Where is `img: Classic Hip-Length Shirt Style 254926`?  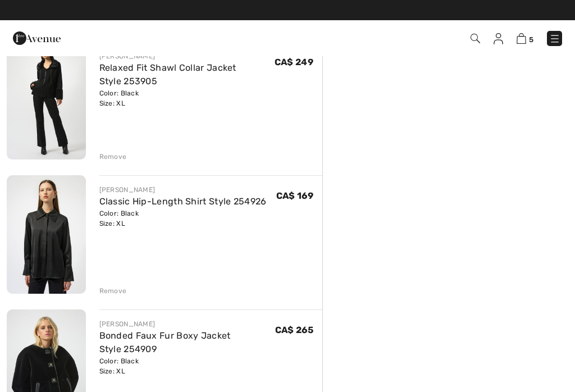
img: Classic Hip-Length Shirt Style 254926 is located at coordinates (46, 234).